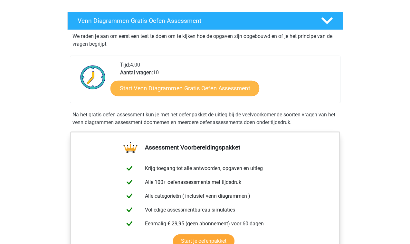 The width and height of the screenshot is (410, 244). I want to click on div: Na het gratis oefen assessment kun je met het oefenpakket de uitleg bij de veelvoorkomende soorte..., so click(205, 119).